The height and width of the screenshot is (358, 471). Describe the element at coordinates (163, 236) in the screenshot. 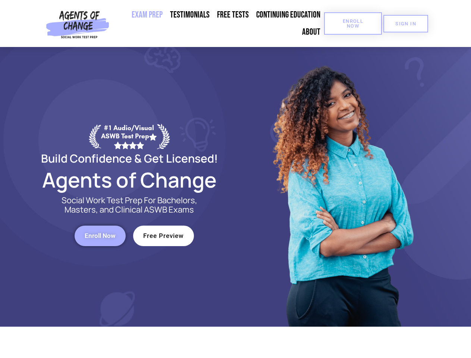

I see `a: Free Preview` at that location.